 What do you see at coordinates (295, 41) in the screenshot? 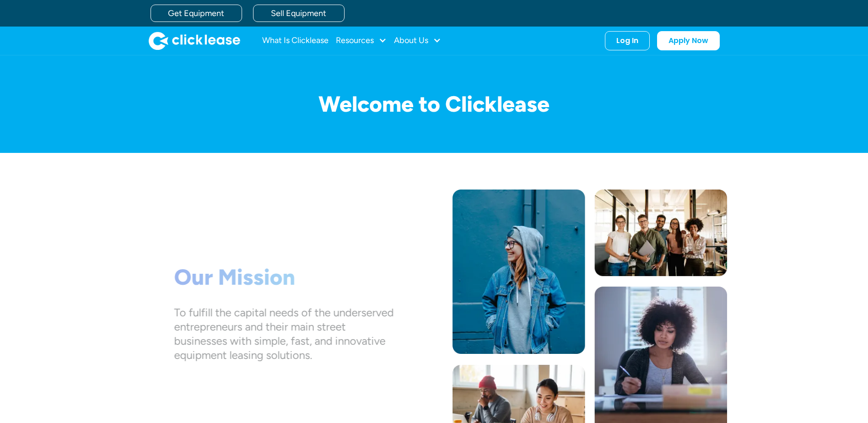
I see `a: What Is Clicklease` at bounding box center [295, 41].